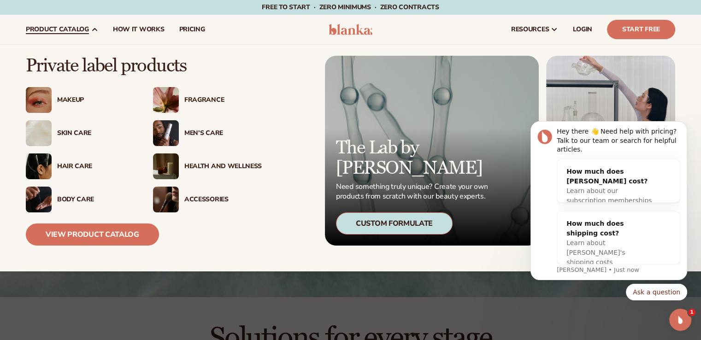  What do you see at coordinates (207, 200) in the screenshot?
I see `a: Female with makeup brush. Accessories` at bounding box center [207, 200].